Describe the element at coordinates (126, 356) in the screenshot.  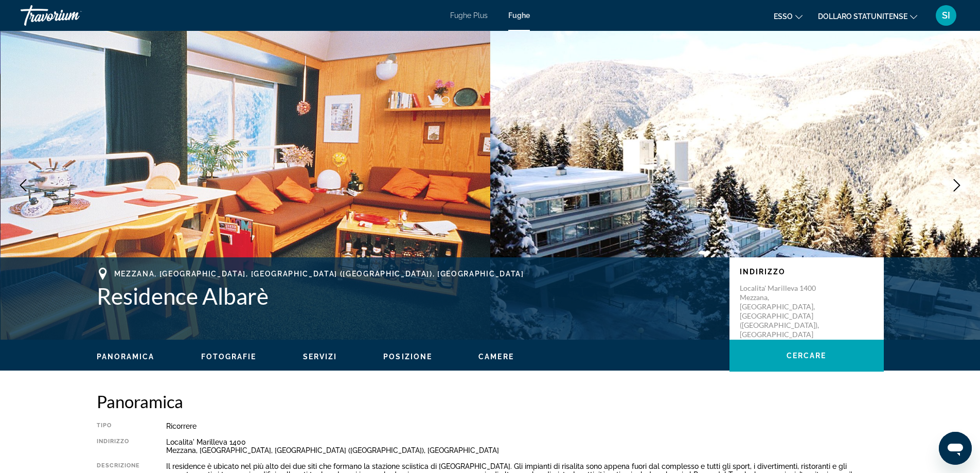
I see `button: Panoramica` at that location.